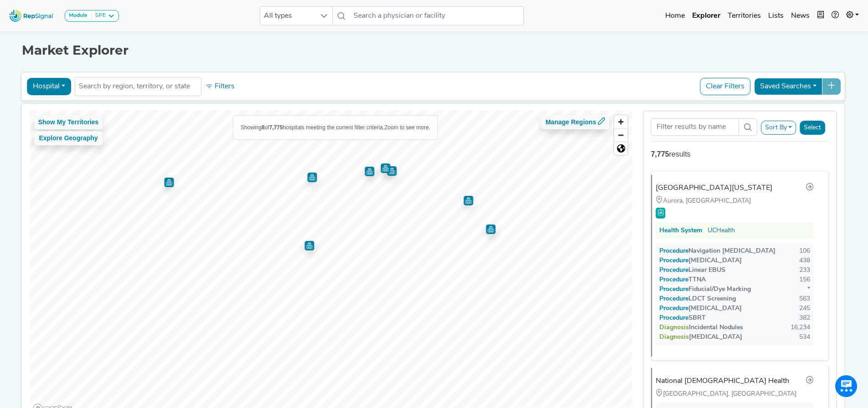  I want to click on button: Reset bearing to north, so click(621, 148).